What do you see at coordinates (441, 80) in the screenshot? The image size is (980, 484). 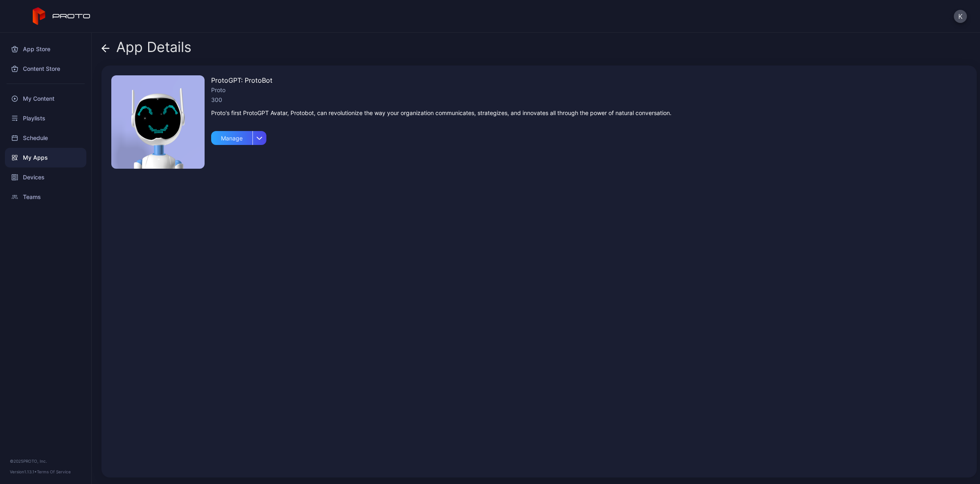 I see `div: ProtoGPT: ProtoBot` at bounding box center [441, 80].